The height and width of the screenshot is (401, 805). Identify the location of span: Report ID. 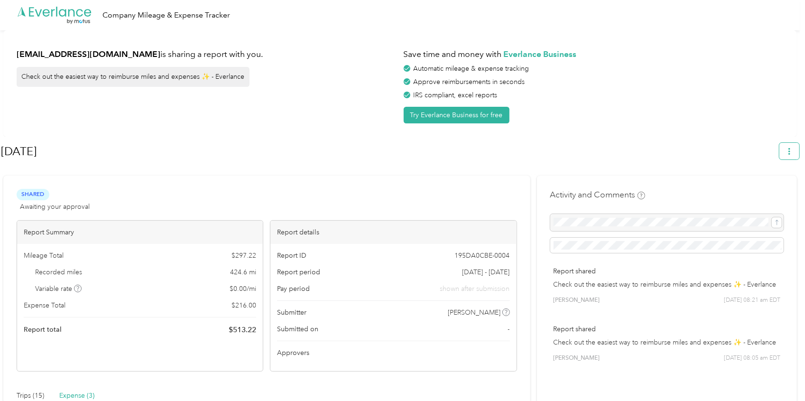
(292, 255).